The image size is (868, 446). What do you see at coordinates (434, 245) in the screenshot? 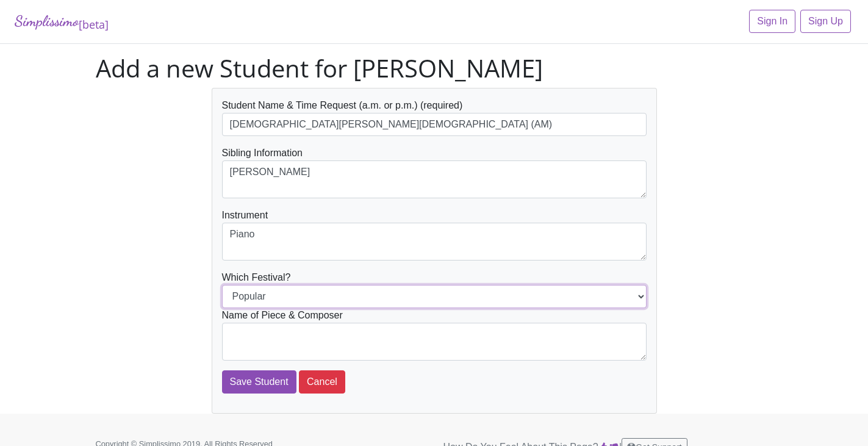
I see `form: Which Festival?` at bounding box center [434, 245].